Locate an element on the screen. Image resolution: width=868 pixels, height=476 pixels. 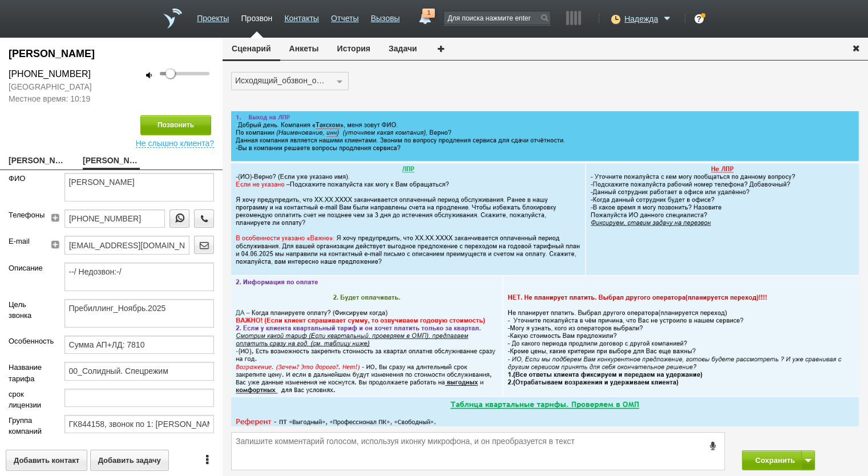
label: Телефоны is located at coordinates (23, 215).